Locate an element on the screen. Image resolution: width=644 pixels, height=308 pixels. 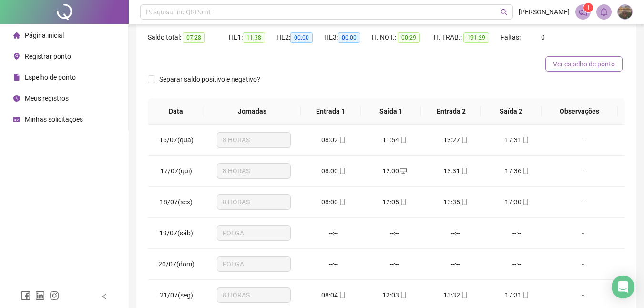
div: 11:54 is located at coordinates (395, 140).